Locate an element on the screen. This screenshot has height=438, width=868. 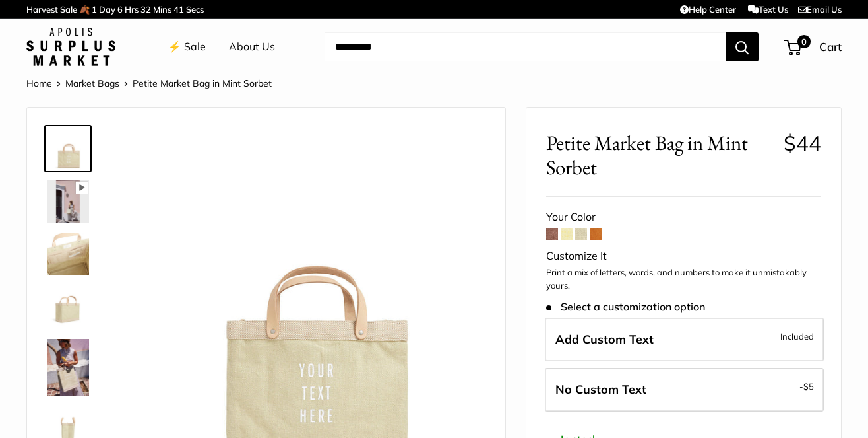
span: Select a customization option is located at coordinates (625, 306).